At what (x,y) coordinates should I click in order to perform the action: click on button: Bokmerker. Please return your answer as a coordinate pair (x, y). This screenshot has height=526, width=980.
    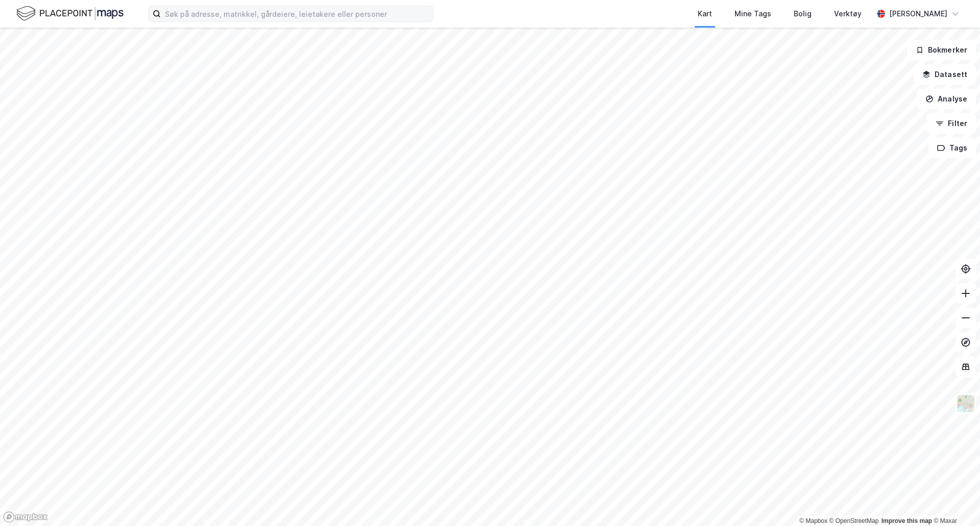
    Looking at the image, I should click on (941, 50).